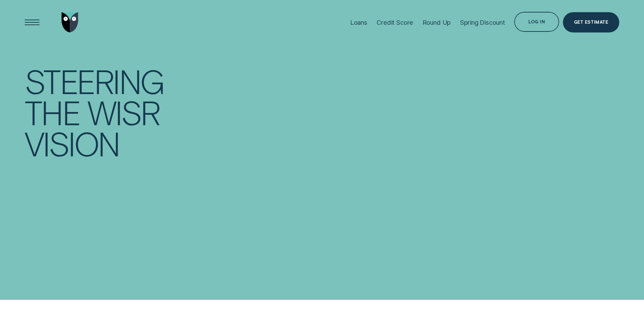  Describe the element at coordinates (436, 22) in the screenshot. I see `div: Round Up` at that location.